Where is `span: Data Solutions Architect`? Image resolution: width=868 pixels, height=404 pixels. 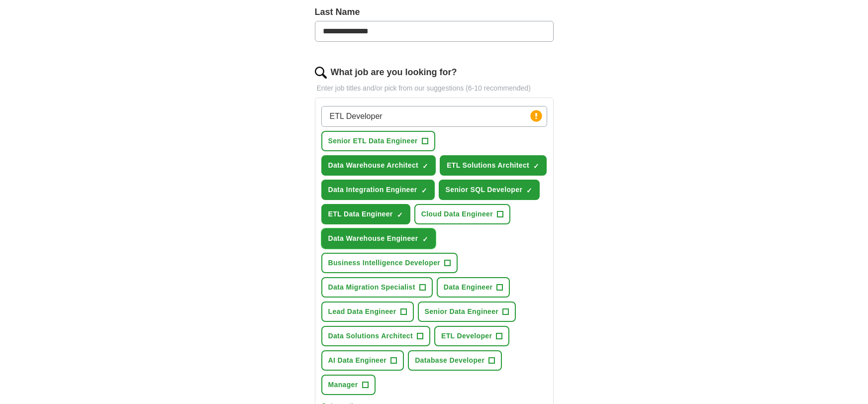 span: Data Solutions Architect is located at coordinates (370, 336).